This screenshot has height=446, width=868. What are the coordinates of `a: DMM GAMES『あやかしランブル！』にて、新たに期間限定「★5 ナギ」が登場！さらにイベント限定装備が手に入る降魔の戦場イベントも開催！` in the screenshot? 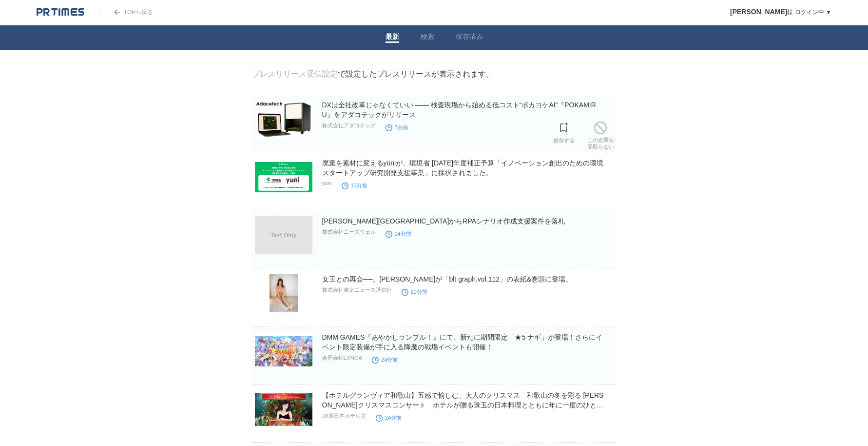 It's located at (463, 342).